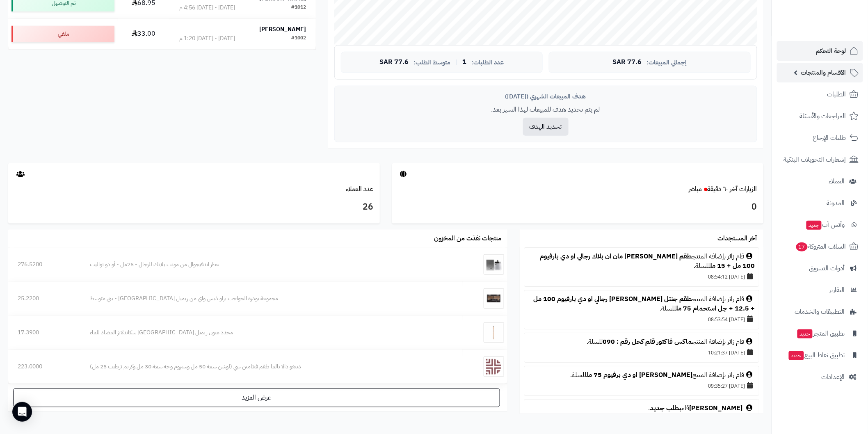  Describe the element at coordinates (836, 203) in the screenshot. I see `span: المدونة` at that location.